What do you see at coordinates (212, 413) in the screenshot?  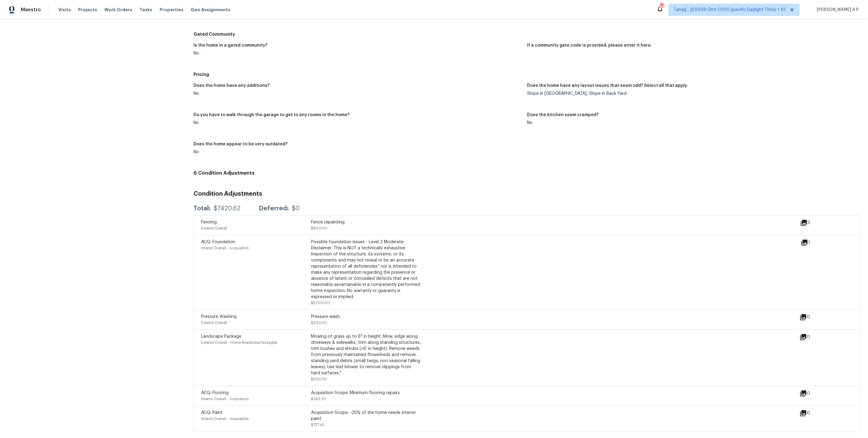 I see `span: ACQ: Paint` at bounding box center [212, 413].